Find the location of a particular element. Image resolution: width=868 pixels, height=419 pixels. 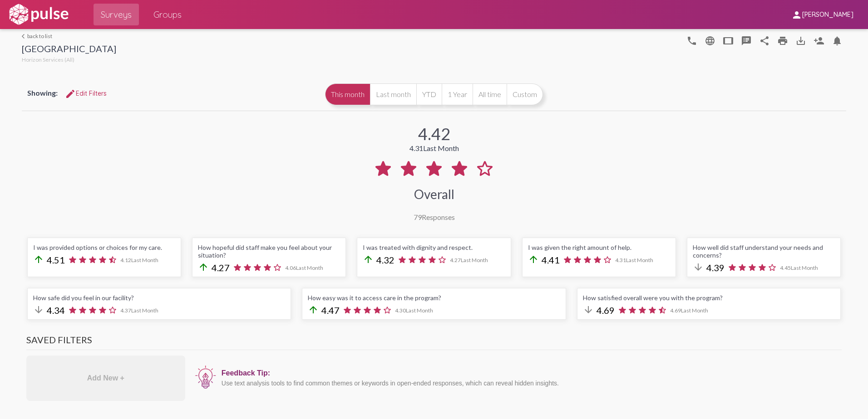

div: Use text analysis tools to find common themes or keywords in open-ended responses, which can reve... is located at coordinates (529, 383).